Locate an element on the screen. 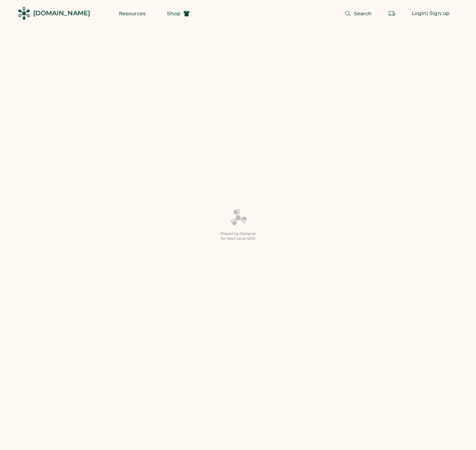 Image resolution: width=476 pixels, height=450 pixels. button: Search is located at coordinates (358, 14).